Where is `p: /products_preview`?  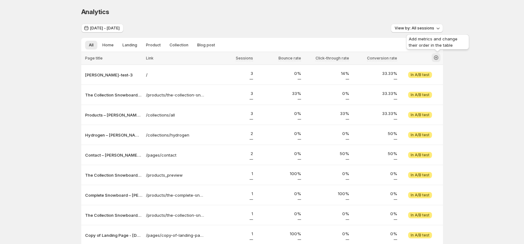
p: /products_preview is located at coordinates (175, 175).